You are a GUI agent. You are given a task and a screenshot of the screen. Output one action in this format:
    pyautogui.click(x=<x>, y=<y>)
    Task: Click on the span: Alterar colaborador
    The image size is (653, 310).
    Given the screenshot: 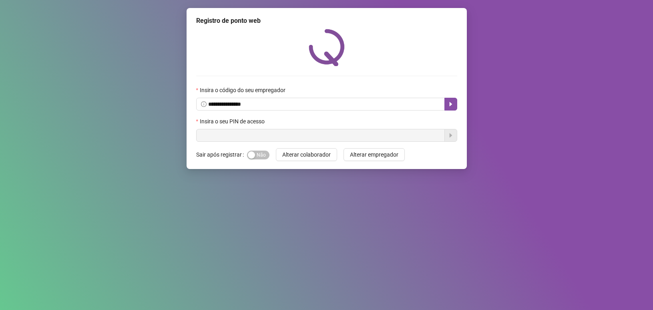 What is the action you would take?
    pyautogui.click(x=306, y=155)
    